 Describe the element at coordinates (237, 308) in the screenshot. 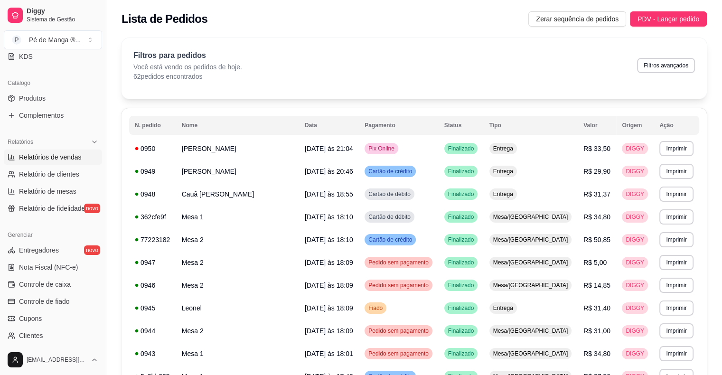

I see `td: Leonel` at that location.